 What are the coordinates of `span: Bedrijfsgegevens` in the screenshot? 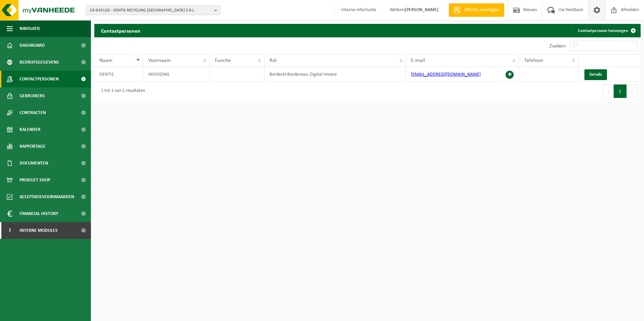 It's located at (39, 62).